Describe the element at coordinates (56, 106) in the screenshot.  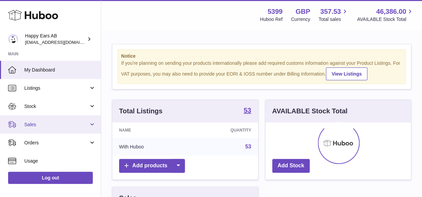
I see `span: Stock` at that location.